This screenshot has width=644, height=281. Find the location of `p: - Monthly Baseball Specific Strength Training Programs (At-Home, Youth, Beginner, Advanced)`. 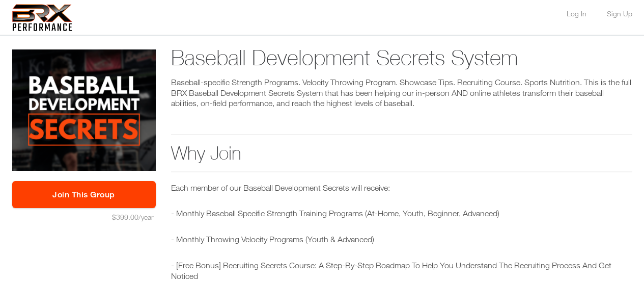

p: - Monthly Baseball Specific Strength Training Programs (At-Home, Youth, Beginner, Advanced) is located at coordinates (401, 213).